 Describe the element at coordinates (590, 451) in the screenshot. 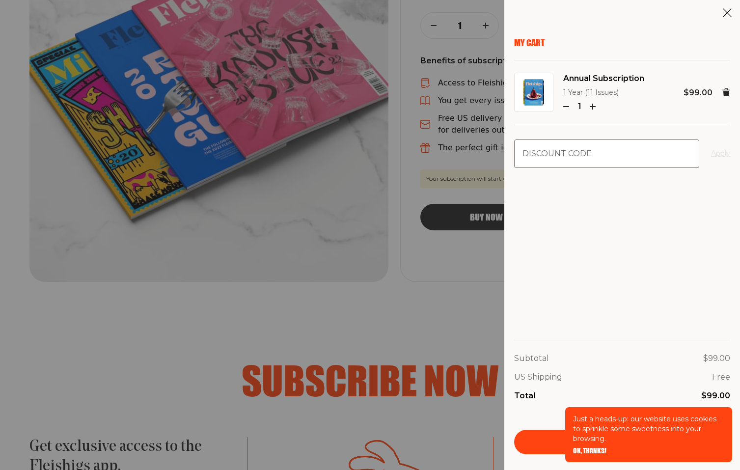

I see `span: OK, THANKS!` at that location.